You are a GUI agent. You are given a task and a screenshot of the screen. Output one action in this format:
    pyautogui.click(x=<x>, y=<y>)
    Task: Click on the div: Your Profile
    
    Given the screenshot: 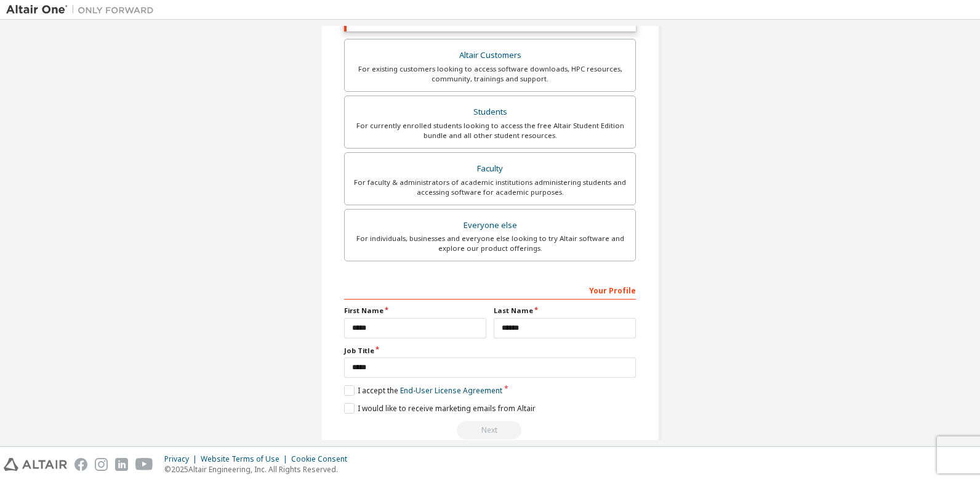 What is the action you would take?
    pyautogui.click(x=490, y=289)
    